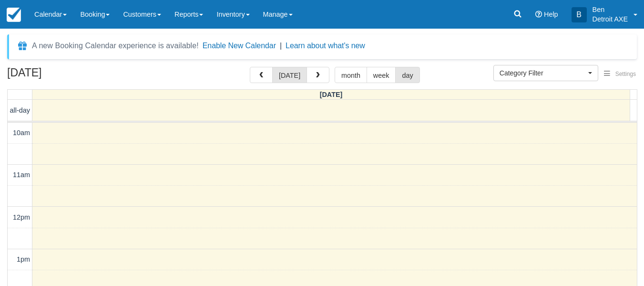 This screenshot has width=644, height=286. Describe the element at coordinates (23, 260) in the screenshot. I see `span: 1pm` at that location.